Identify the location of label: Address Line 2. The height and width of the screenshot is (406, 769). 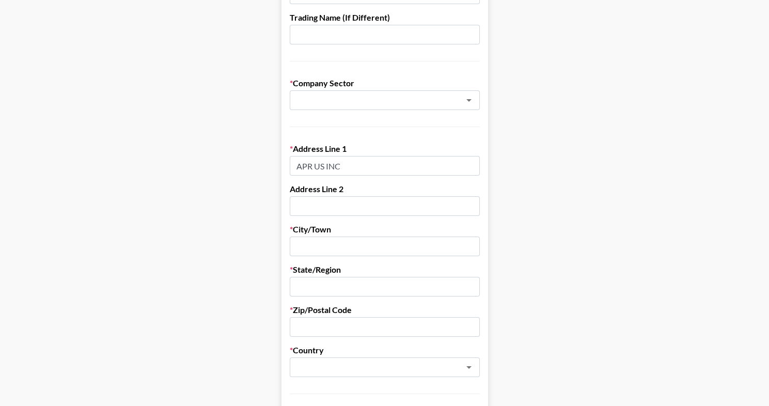
(385, 189).